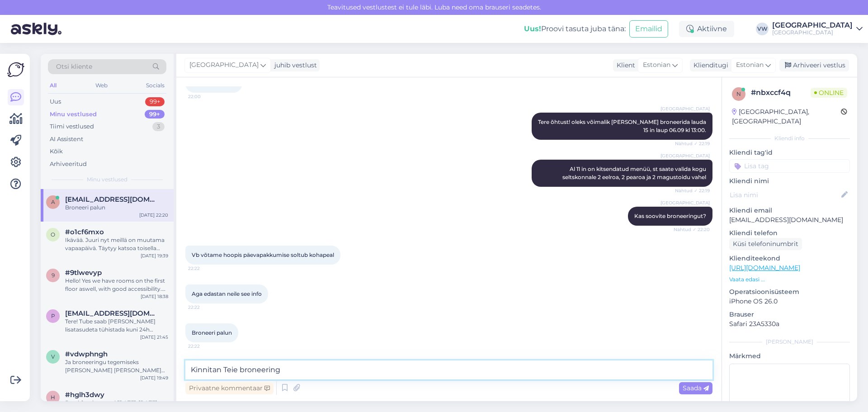 This screenshot has height=412, width=868. What do you see at coordinates (789, 323) in the screenshot?
I see `p: Safari 23A5330a` at bounding box center [789, 323].